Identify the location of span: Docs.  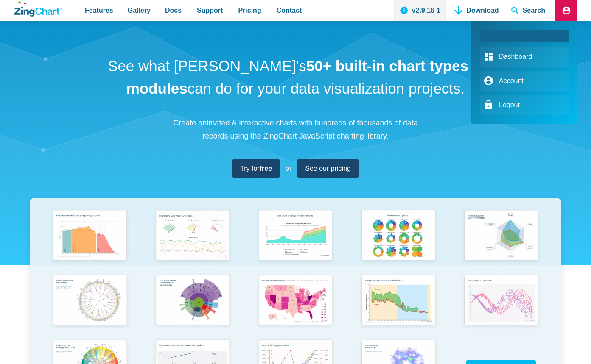
(173, 11).